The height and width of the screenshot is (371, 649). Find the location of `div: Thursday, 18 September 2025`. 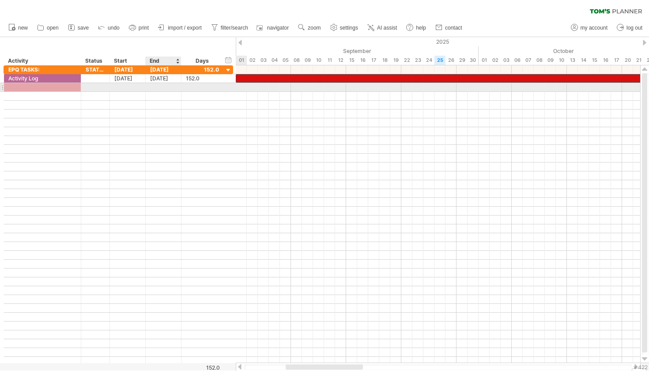

div: Thursday, 18 September 2025 is located at coordinates (384, 60).